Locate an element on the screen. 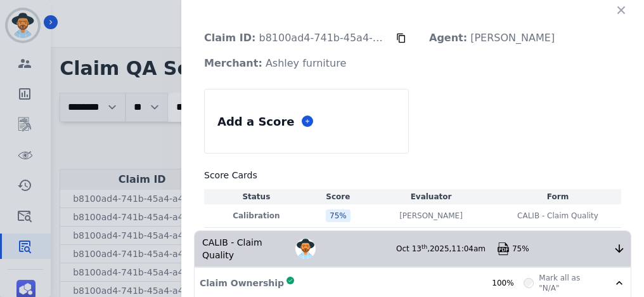  p: Claim Ownership is located at coordinates (242, 283).